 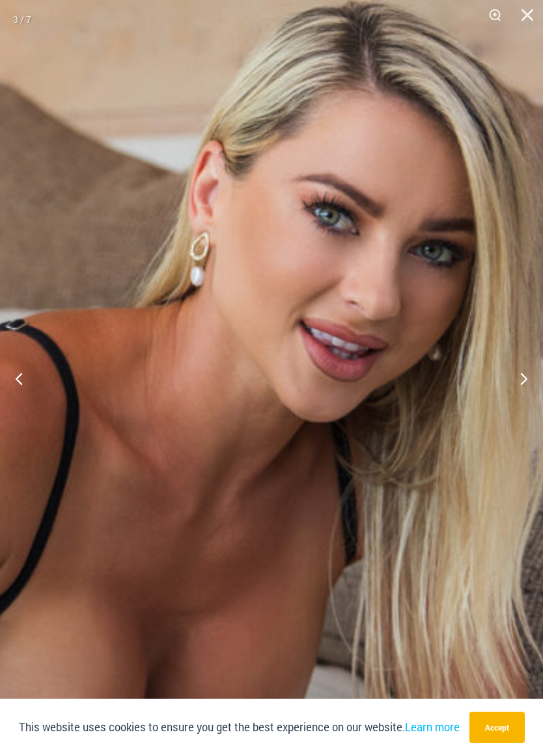 What do you see at coordinates (22, 20) in the screenshot?
I see `div: 3 / 7` at bounding box center [22, 20].